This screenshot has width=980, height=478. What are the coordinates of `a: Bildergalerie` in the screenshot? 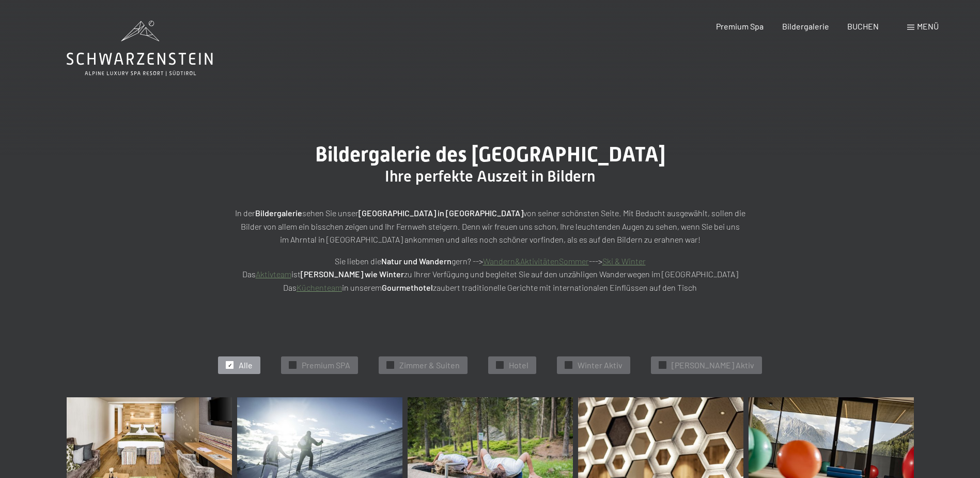 It's located at (806, 26).